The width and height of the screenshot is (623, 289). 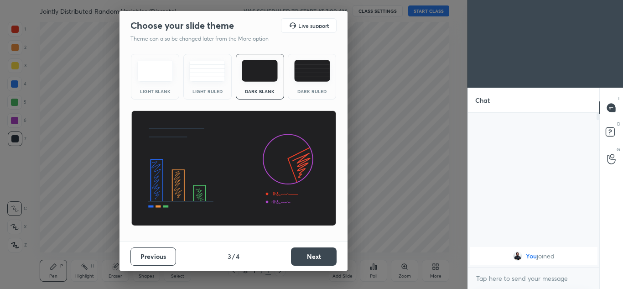 What do you see at coordinates (545, 256) in the screenshot?
I see `span: joined` at bounding box center [545, 256].